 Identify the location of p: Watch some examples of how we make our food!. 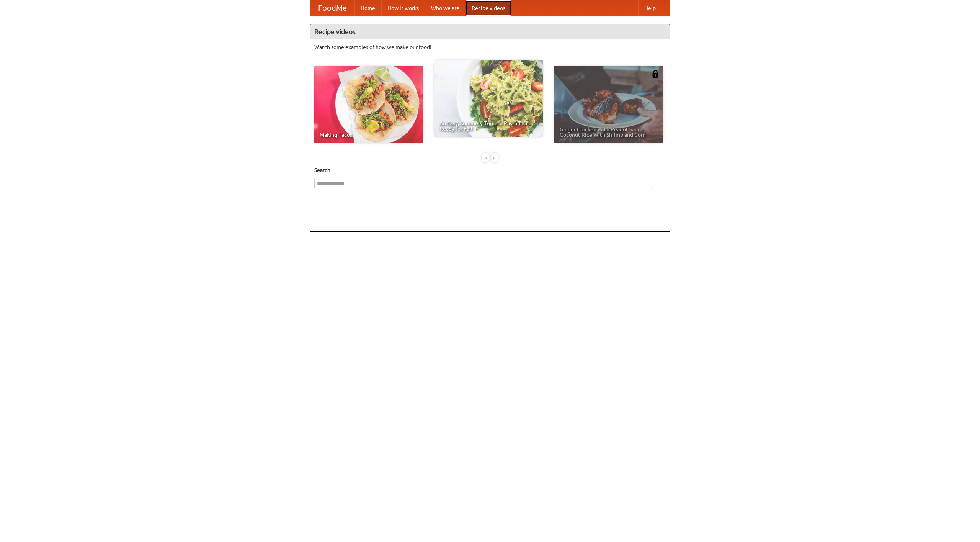
(490, 47).